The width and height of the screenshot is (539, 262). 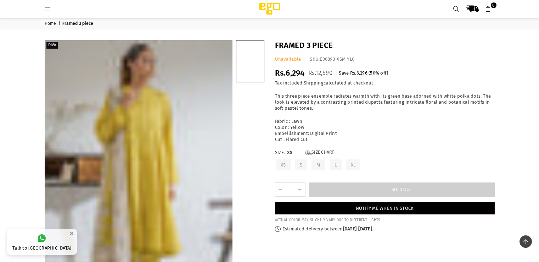 I want to click on div: Tax included. calculated at checkout., so click(x=385, y=83).